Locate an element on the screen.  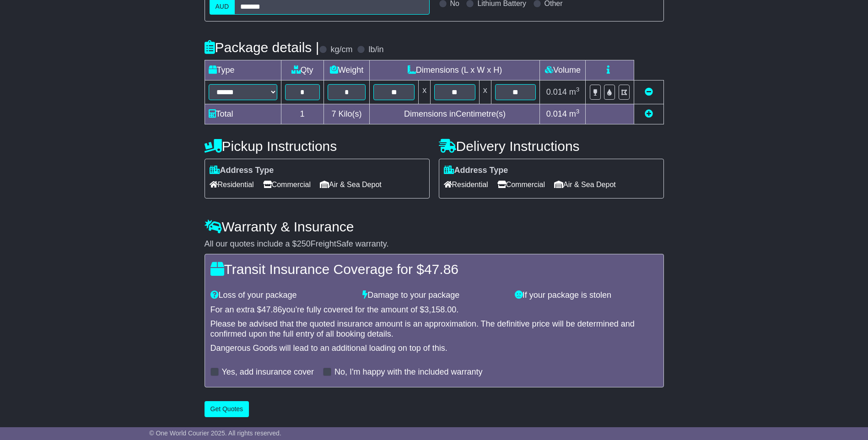
div: Damage to your package is located at coordinates (434, 295).